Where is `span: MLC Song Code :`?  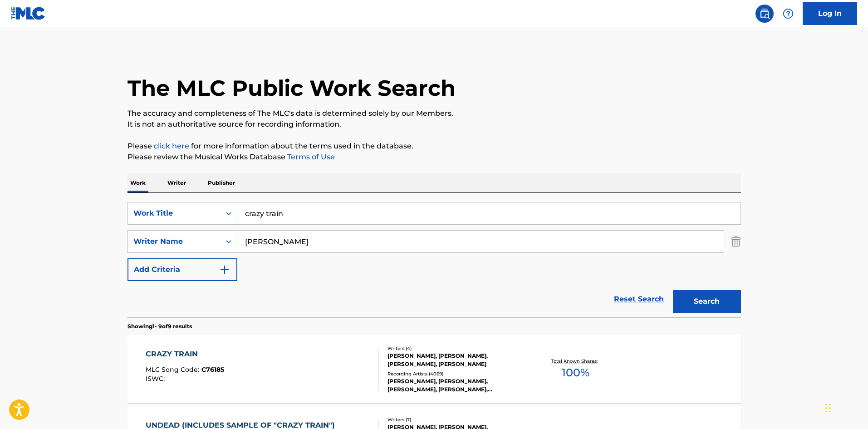
span: MLC Song Code : is located at coordinates (174, 370).